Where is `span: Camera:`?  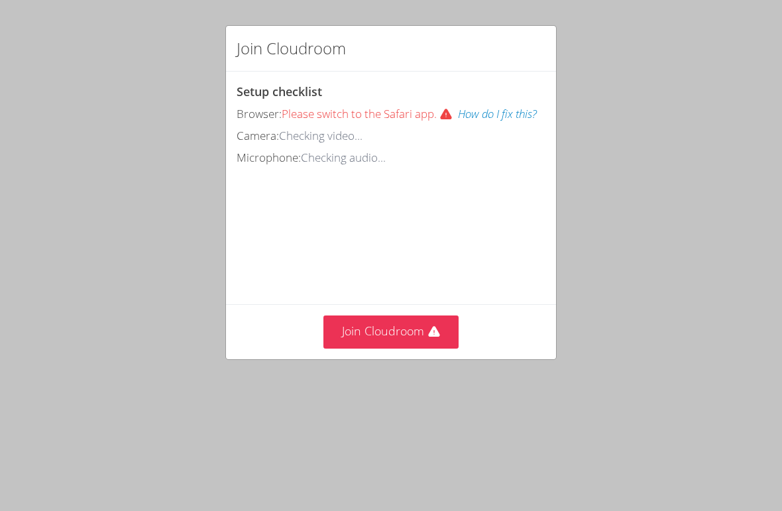 span: Camera: is located at coordinates (258, 135).